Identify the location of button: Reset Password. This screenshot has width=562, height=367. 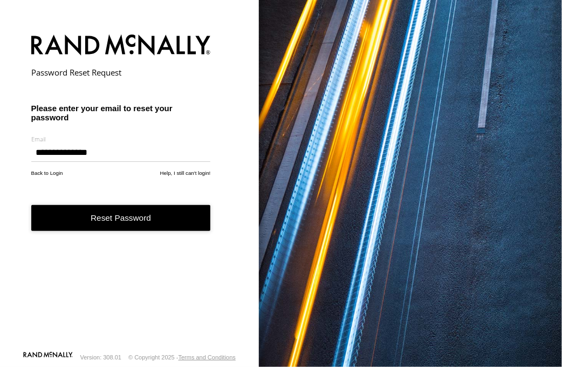
(121, 218).